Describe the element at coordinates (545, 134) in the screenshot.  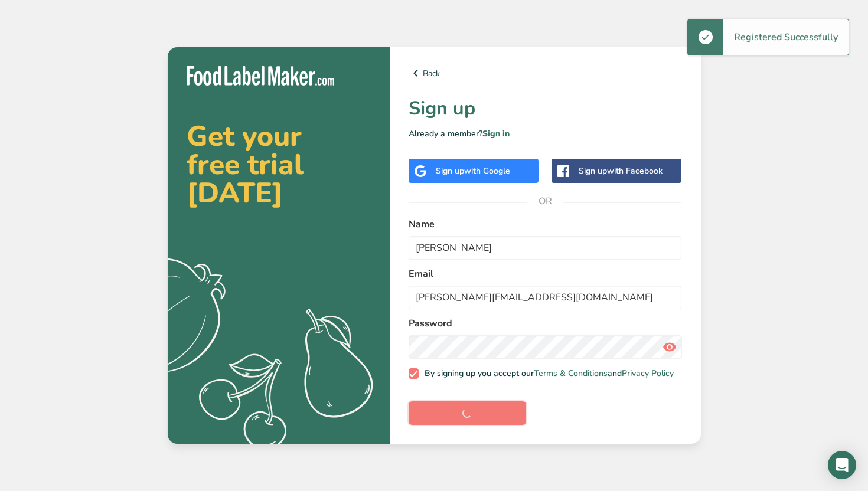
I see `p: Already a member?` at that location.